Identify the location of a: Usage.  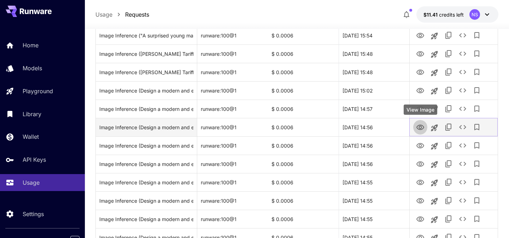
(104, 15).